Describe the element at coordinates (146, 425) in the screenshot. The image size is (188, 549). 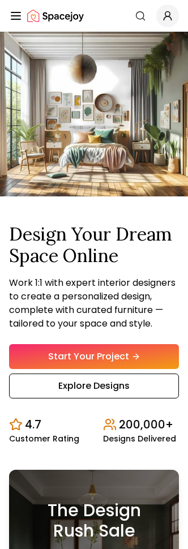
I see `p: 200,000+` at that location.